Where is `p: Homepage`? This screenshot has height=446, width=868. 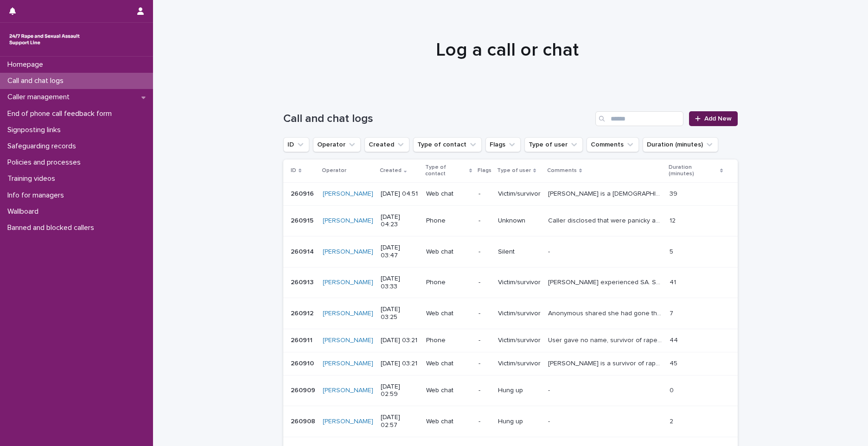 p: Homepage is located at coordinates (27, 65).